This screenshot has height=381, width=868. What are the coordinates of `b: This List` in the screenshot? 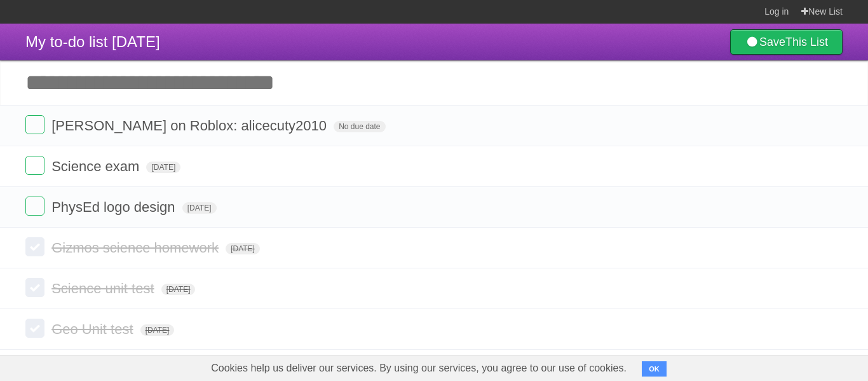 It's located at (806, 42).